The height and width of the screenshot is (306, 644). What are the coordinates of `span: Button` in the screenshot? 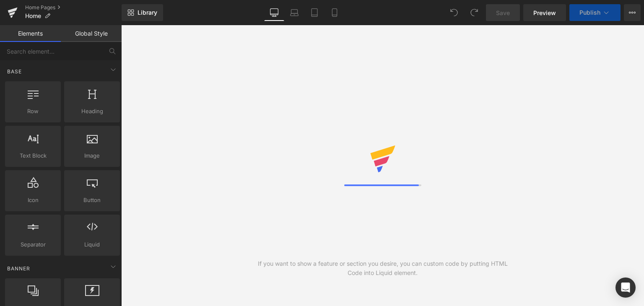 It's located at (92, 200).